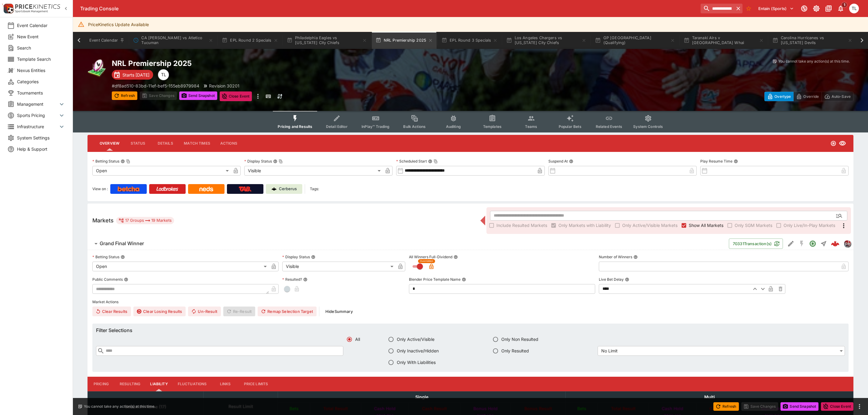 This screenshot has height=415, width=868. Describe the element at coordinates (636, 257) in the screenshot. I see `button: Number of Winners` at that location.